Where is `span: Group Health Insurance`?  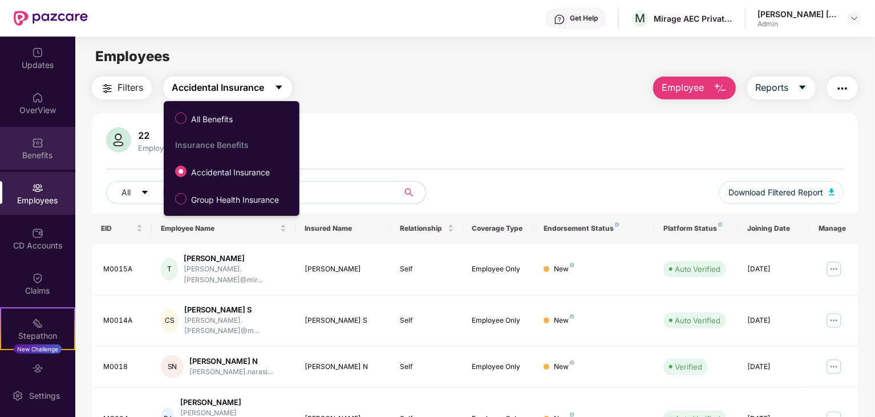 span: Group Health Insurance is located at coordinates (235, 200).